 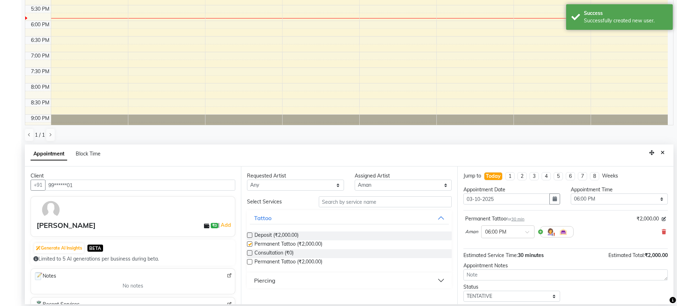 I want to click on button: Piercing, so click(x=349, y=281).